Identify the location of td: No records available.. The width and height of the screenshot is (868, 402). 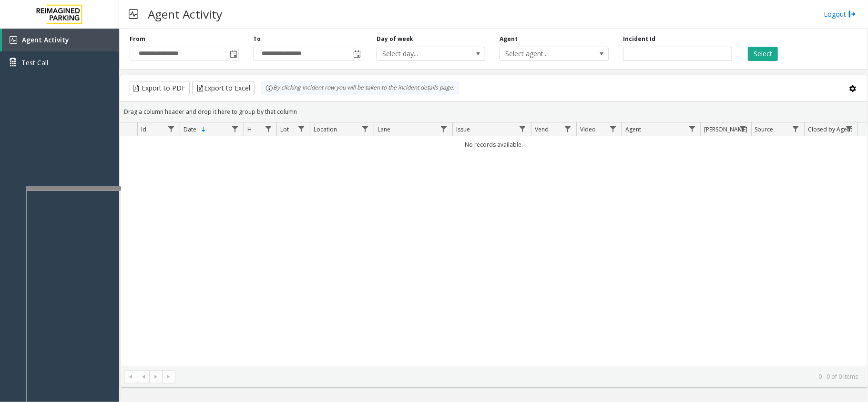
(494, 144).